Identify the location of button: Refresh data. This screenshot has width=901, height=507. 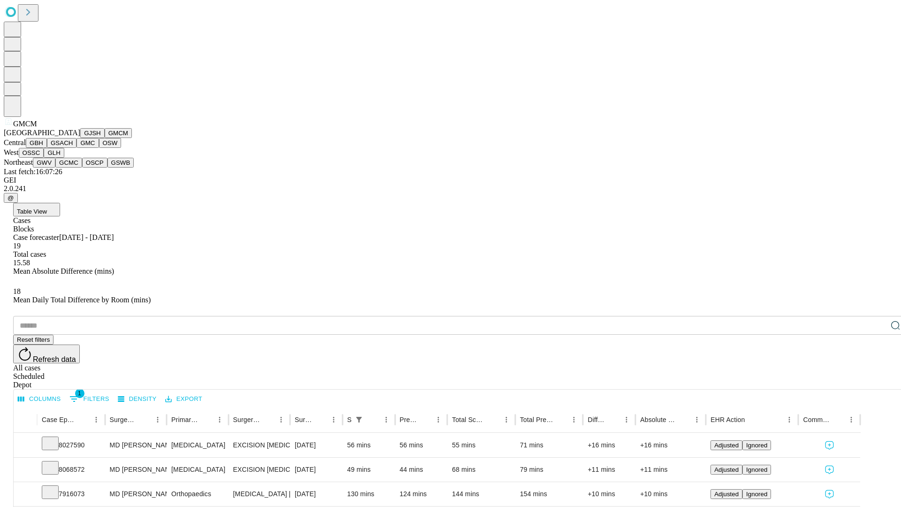
(46, 354).